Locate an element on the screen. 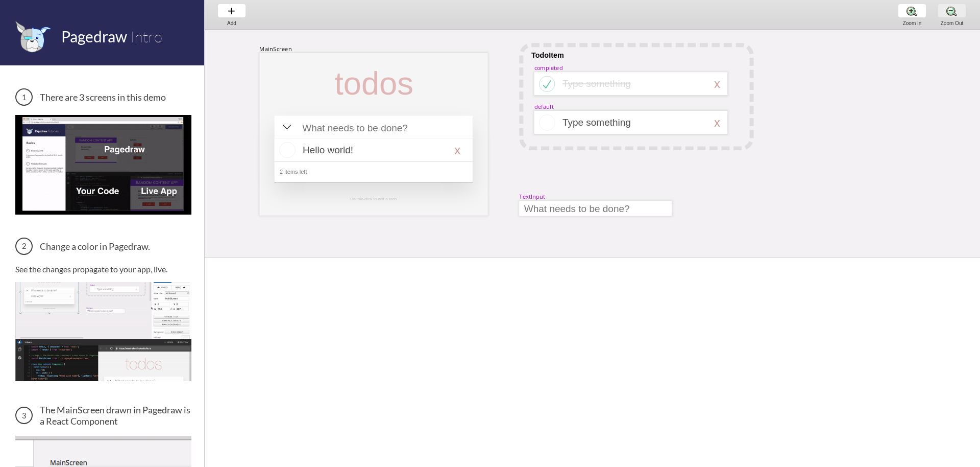 The image size is (980, 467). img: favicon.png is located at coordinates (33, 36).